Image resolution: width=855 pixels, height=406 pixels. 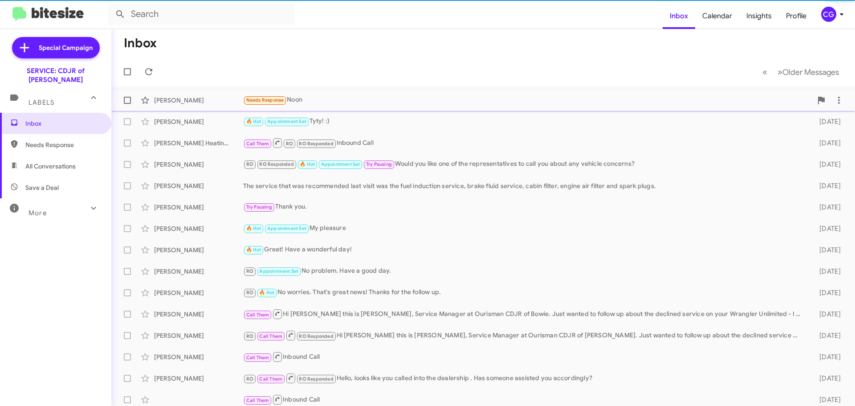 What do you see at coordinates (42, 188) in the screenshot?
I see `span: Save a Deal` at bounding box center [42, 188].